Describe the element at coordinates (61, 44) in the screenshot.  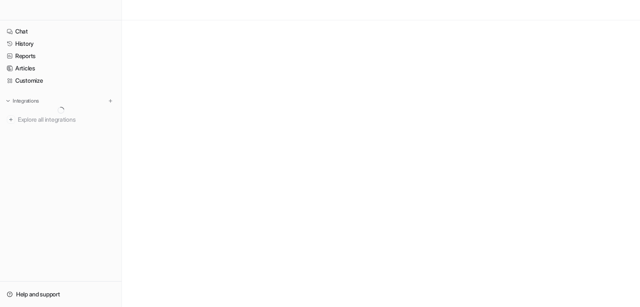
I see `a: History` at that location.